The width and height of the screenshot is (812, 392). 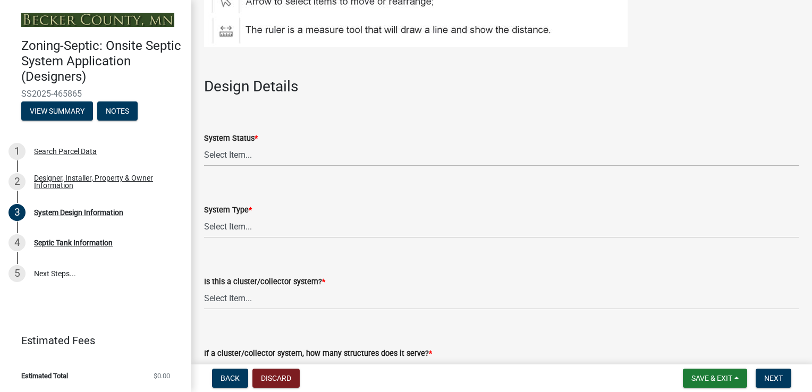 I want to click on div: 1, so click(x=17, y=151).